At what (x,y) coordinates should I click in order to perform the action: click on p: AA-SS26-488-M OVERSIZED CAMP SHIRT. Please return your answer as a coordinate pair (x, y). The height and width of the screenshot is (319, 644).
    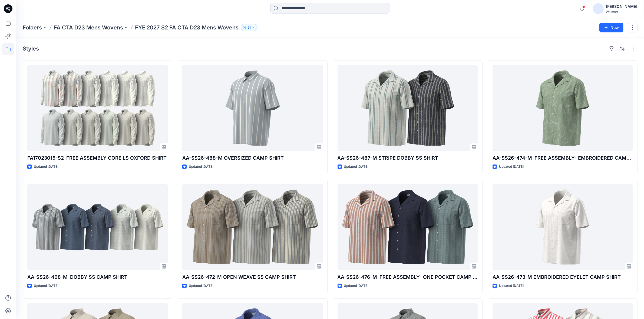
    Looking at the image, I should click on (253, 158).